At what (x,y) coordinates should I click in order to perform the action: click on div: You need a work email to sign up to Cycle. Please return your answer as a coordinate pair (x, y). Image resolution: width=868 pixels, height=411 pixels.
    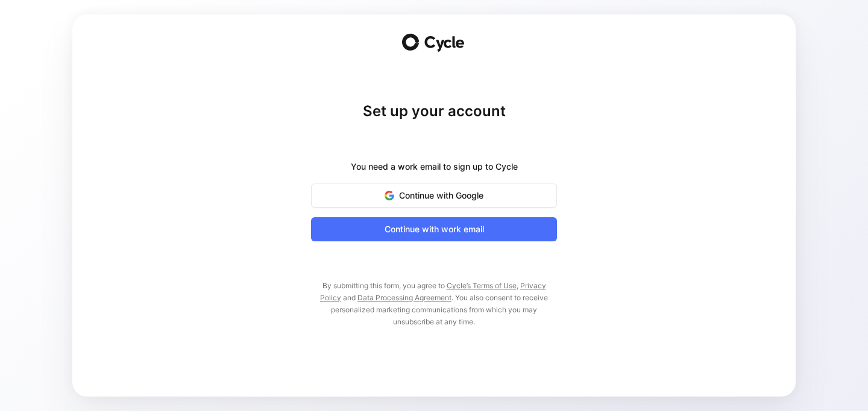
    Looking at the image, I should click on (434, 167).